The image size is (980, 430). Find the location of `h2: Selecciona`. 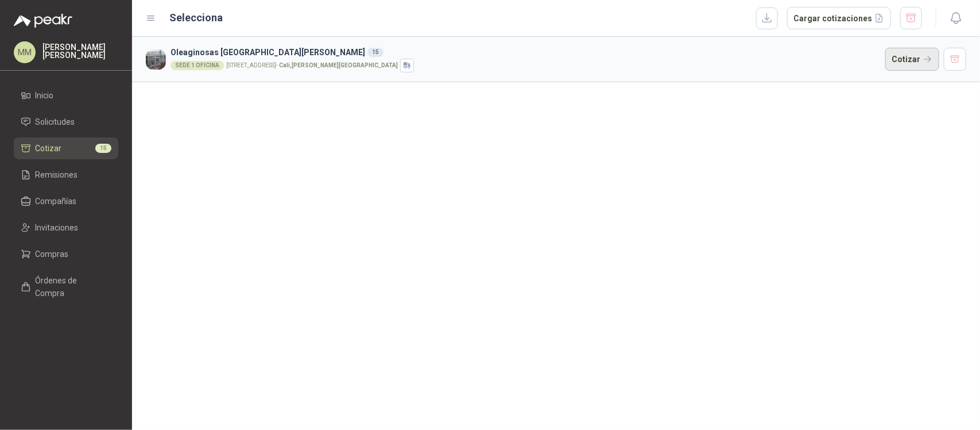

h2: Selecciona is located at coordinates (196, 18).